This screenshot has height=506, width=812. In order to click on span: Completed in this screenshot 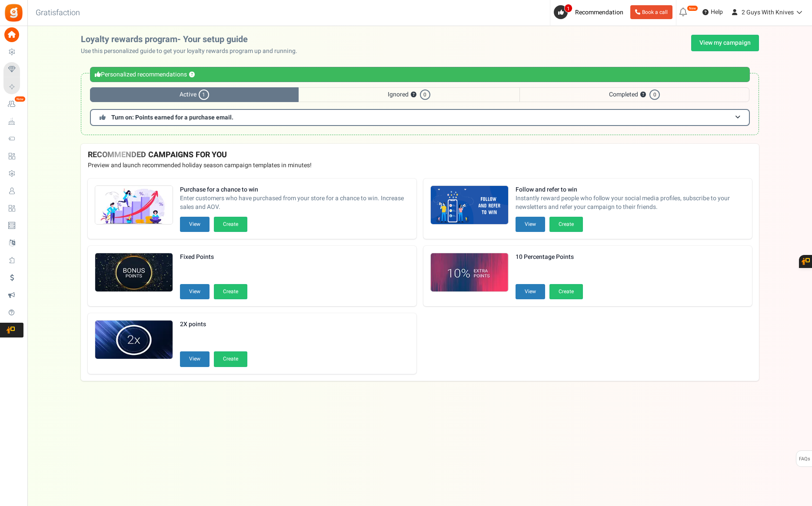, I will do `click(634, 94)`.